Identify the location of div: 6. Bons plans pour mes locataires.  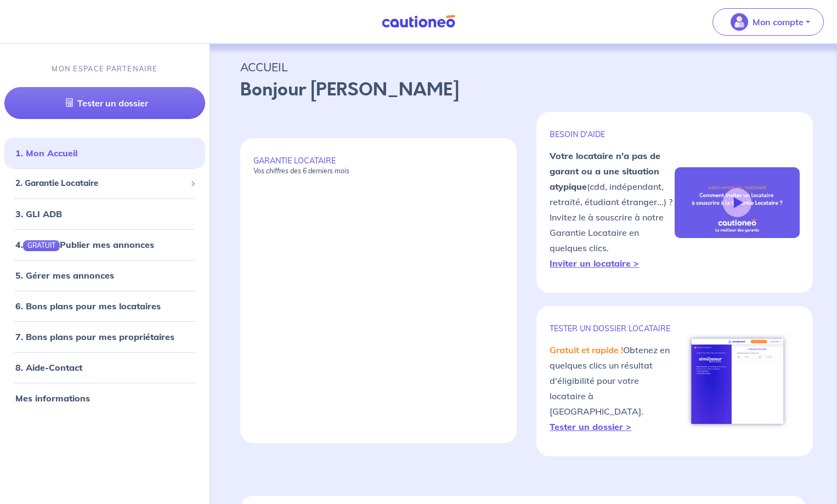
(105, 306).